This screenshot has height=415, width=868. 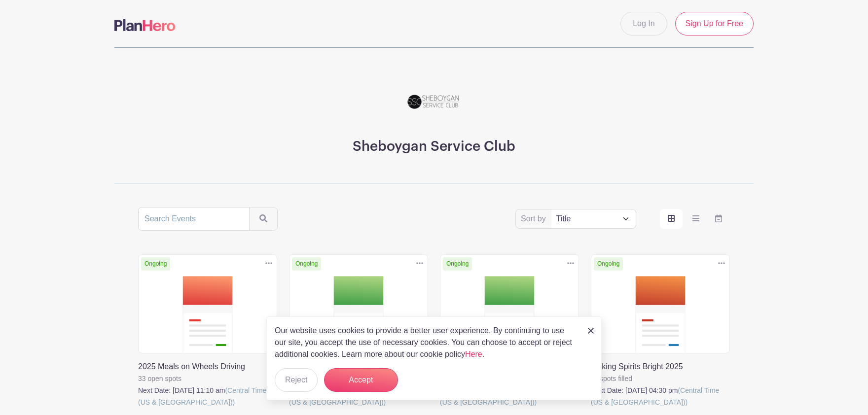 I want to click on button: Reject, so click(x=296, y=380).